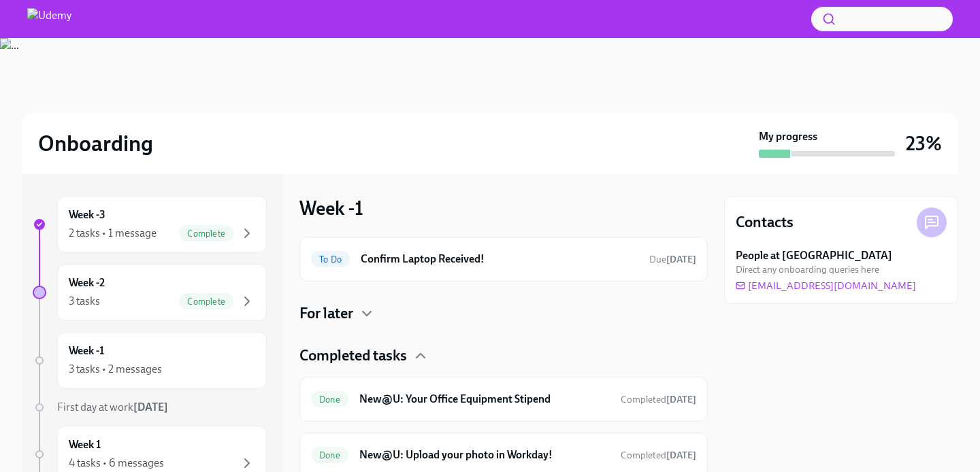  I want to click on span: First day at work, so click(113, 406).